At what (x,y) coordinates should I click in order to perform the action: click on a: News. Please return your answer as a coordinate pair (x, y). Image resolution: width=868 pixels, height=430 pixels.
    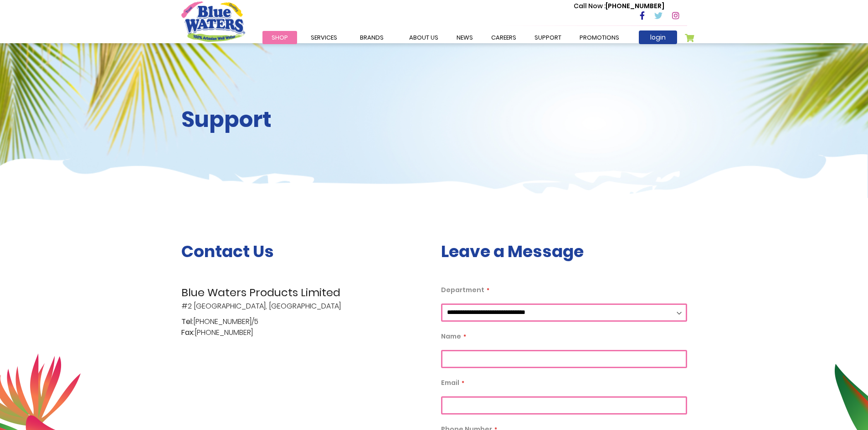
    Looking at the image, I should click on (465, 37).